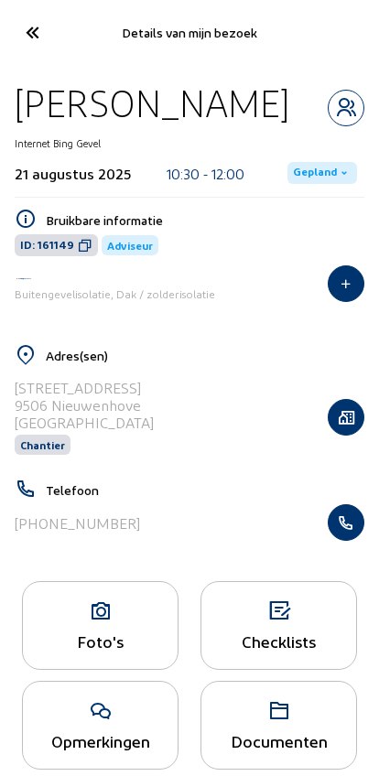 This screenshot has width=379, height=776. I want to click on span: Gepland, so click(315, 173).